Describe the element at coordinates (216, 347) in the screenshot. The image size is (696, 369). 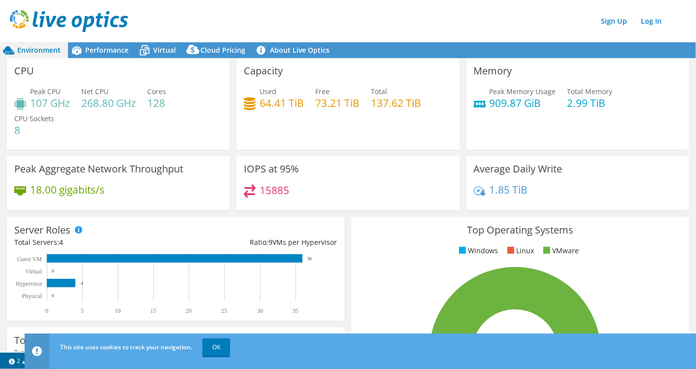
I see `a: OK` at that location.